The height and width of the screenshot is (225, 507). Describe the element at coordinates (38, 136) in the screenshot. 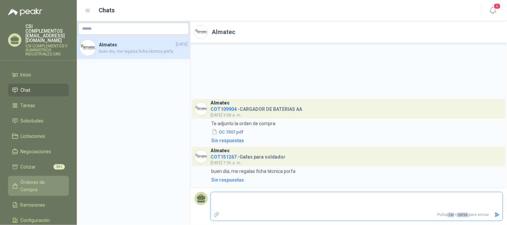

I see `a: Licitaciones` at that location.